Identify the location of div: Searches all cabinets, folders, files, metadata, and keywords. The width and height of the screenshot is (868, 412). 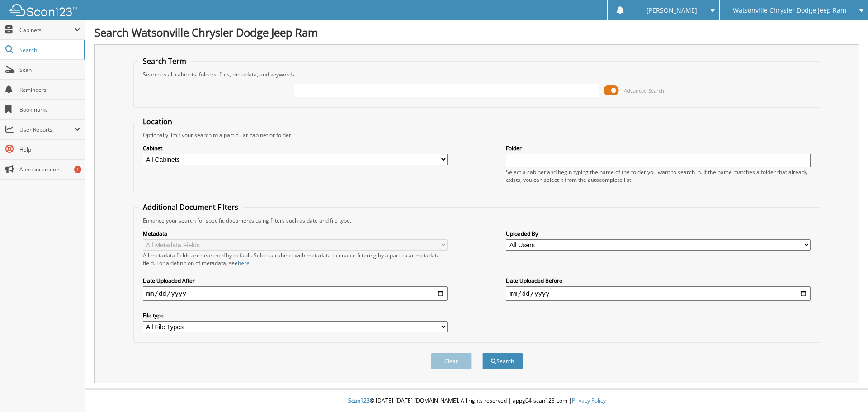
(477, 74).